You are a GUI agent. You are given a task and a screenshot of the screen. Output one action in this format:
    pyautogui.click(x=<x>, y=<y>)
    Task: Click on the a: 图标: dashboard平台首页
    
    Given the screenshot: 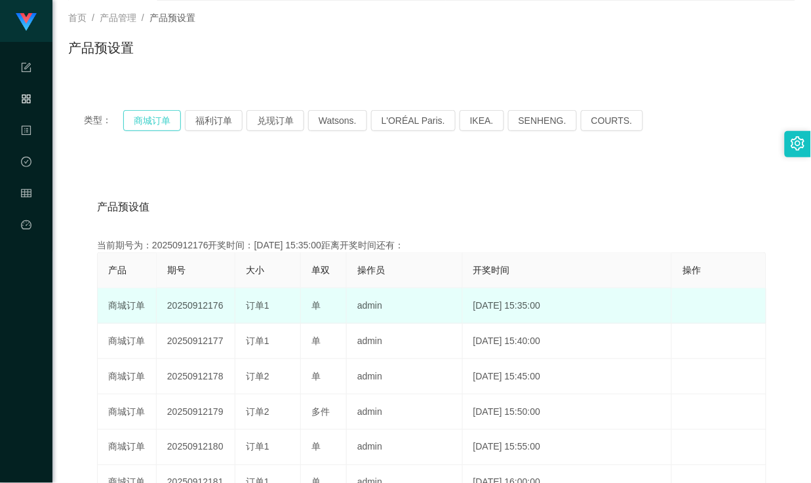 What is the action you would take?
    pyautogui.click(x=26, y=279)
    